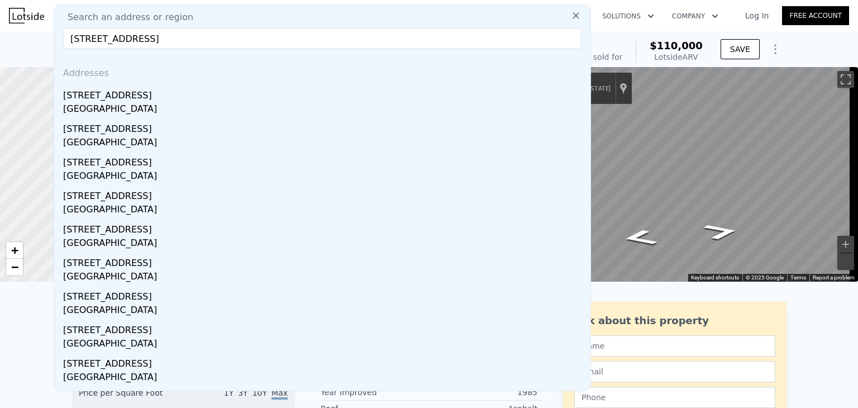  What do you see at coordinates (375, 392) in the screenshot?
I see `div: Year Improved` at bounding box center [375, 392].